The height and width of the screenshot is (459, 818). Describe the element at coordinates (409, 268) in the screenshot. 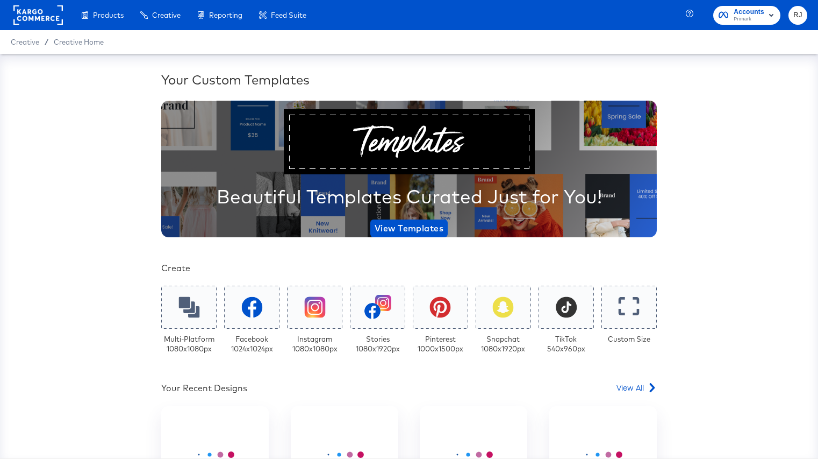

I see `div: Create` at that location.